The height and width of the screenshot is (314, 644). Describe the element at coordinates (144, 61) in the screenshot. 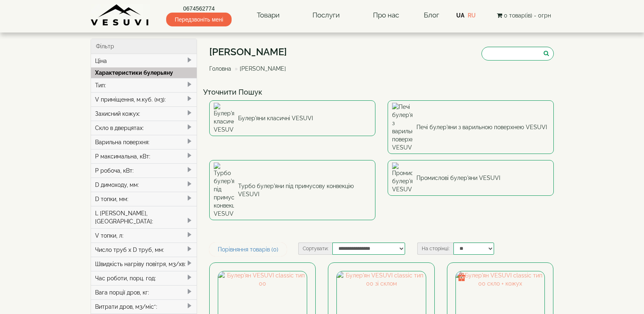

I see `div: Ціна` at that location.